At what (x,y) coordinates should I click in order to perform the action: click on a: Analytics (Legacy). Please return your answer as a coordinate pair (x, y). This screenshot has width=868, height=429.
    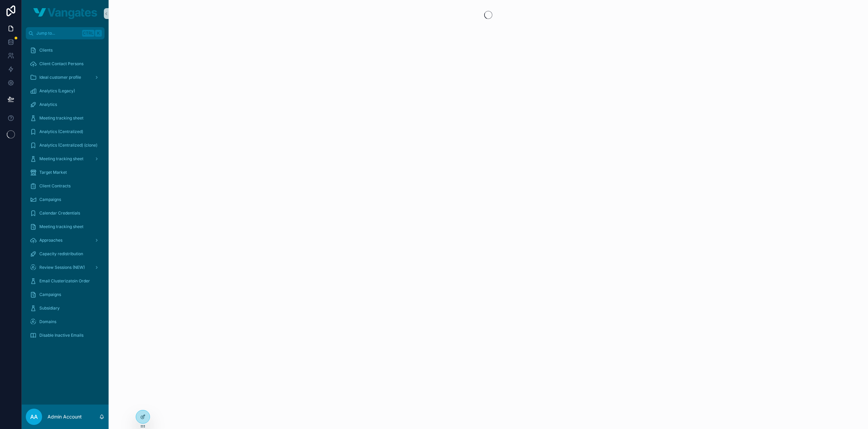
    Looking at the image, I should click on (65, 91).